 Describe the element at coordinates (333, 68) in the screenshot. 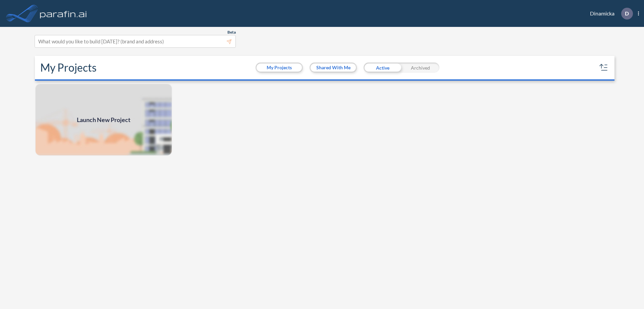

I see `button: Shared With Me` at that location.